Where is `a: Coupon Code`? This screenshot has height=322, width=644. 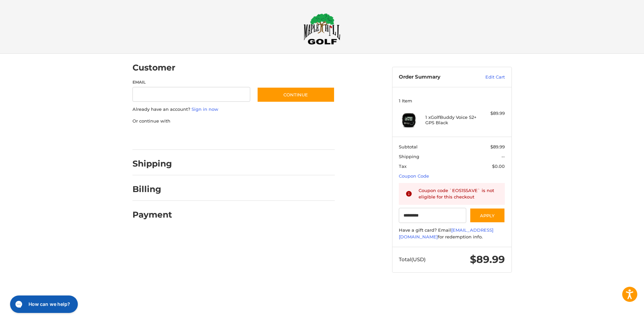
a: Coupon Code is located at coordinates (414, 176).